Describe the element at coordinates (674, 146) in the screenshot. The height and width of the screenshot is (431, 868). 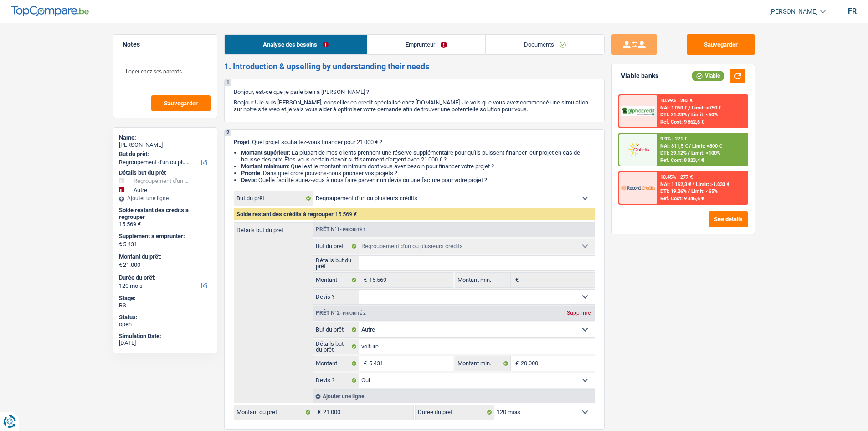
I see `span: NAI: 811,5 €` at that location.